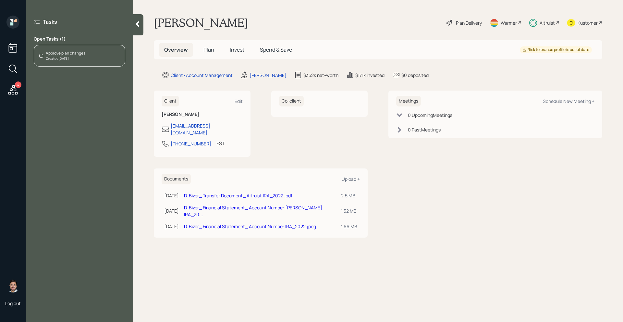 The height and width of the screenshot is (322, 623). Describe the element at coordinates (170, 101) in the screenshot. I see `h6: Client` at that location.